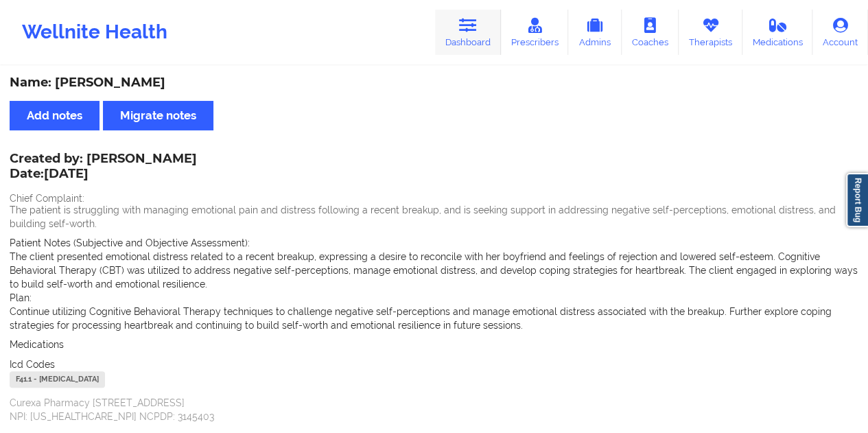 This screenshot has height=433, width=868. What do you see at coordinates (857, 200) in the screenshot?
I see `a: Report Bug` at bounding box center [857, 200].